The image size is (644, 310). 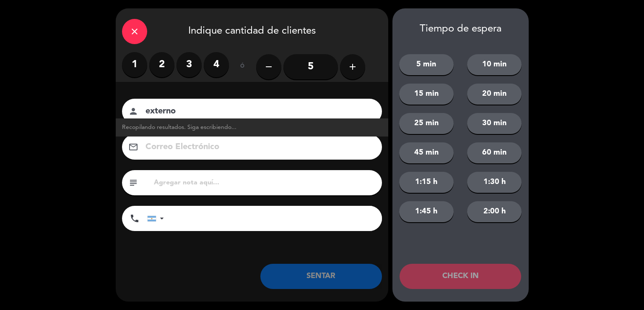 I want to click on button: 25 min, so click(x=427, y=124).